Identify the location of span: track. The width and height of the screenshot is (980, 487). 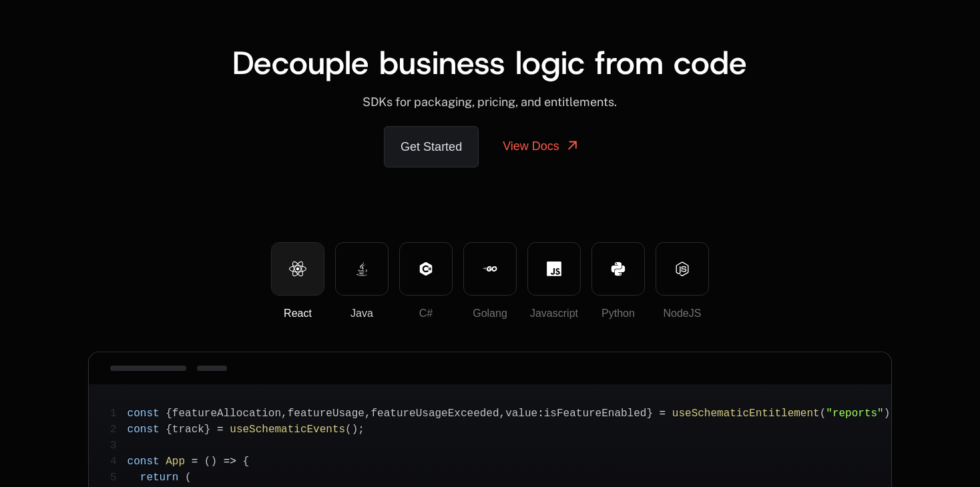
(188, 430).